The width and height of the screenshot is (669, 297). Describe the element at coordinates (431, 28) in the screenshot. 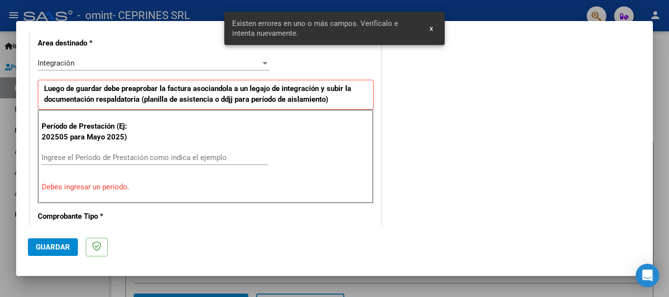

I see `span: x` at that location.